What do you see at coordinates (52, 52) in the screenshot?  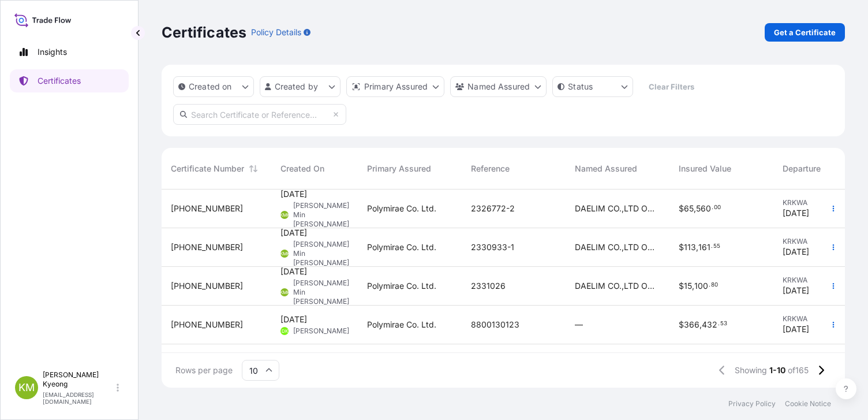 I see `p: Insights` at bounding box center [52, 52].